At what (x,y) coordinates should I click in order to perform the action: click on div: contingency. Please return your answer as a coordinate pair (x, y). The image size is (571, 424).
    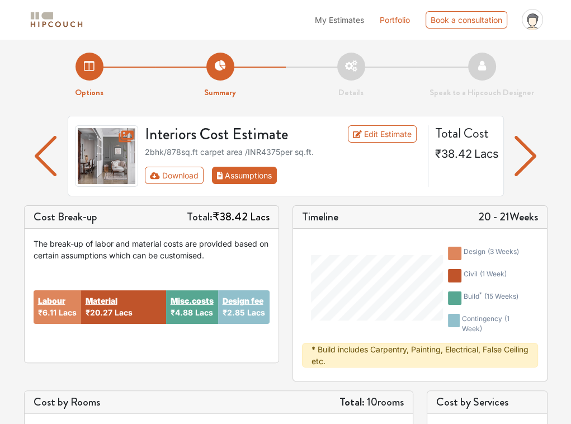
    Looking at the image, I should click on (493, 324).